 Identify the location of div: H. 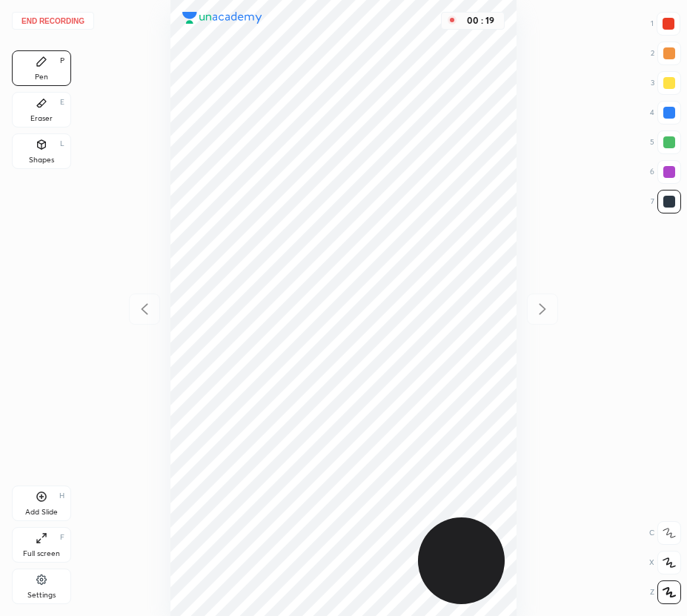
(61, 496).